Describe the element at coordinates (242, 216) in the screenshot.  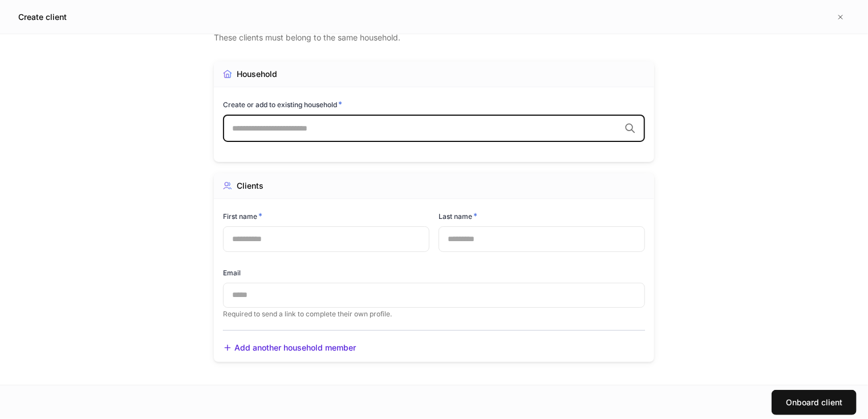
I see `h6: First name` at that location.